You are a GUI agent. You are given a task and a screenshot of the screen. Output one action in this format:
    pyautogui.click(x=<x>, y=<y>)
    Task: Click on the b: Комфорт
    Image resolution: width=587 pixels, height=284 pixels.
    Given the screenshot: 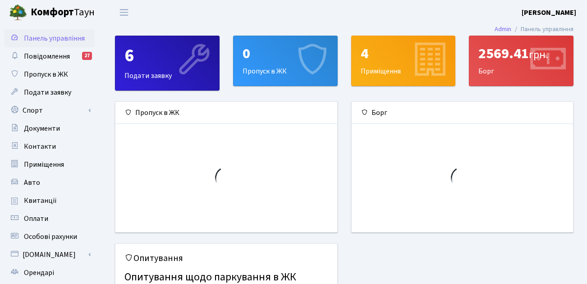 What is the action you would take?
    pyautogui.click(x=52, y=12)
    